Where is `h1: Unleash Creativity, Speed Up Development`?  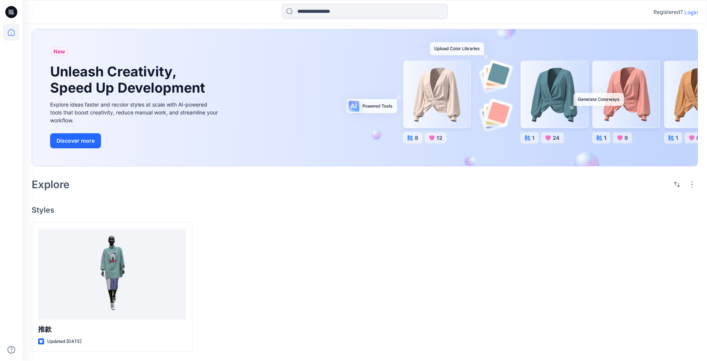
h1: Unleash Creativity, Speed Up Development is located at coordinates (129, 80).